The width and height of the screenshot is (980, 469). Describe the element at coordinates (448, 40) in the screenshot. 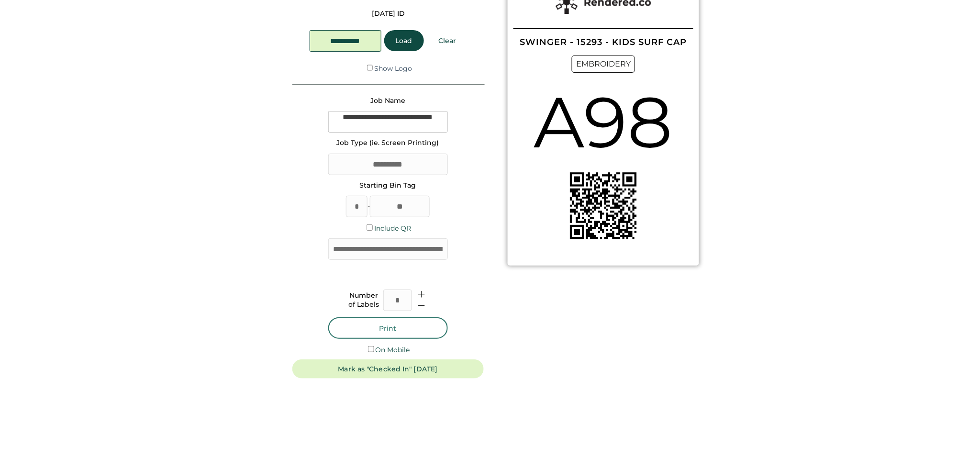

I see `button: Clear` at that location.